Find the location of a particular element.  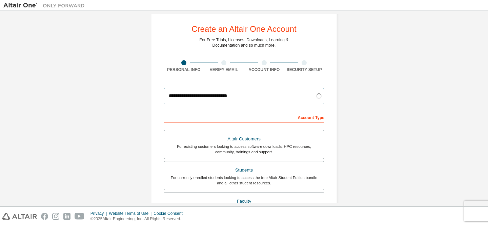

div: Website Terms of Use is located at coordinates (131, 214).